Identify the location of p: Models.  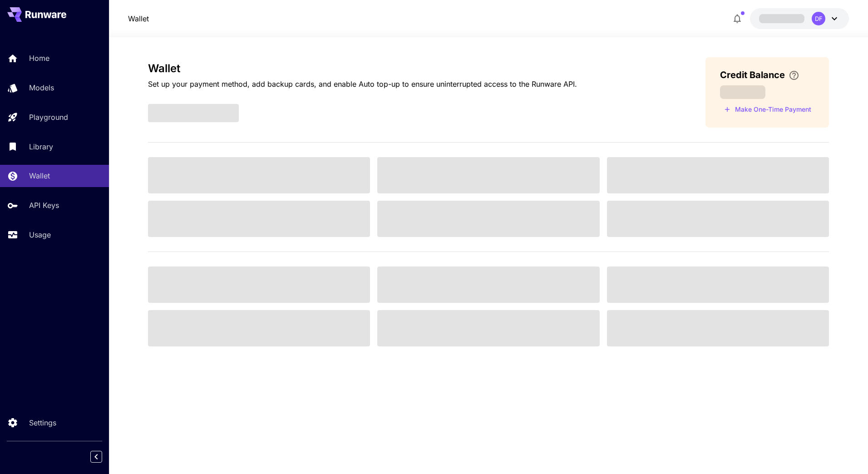
(41, 88).